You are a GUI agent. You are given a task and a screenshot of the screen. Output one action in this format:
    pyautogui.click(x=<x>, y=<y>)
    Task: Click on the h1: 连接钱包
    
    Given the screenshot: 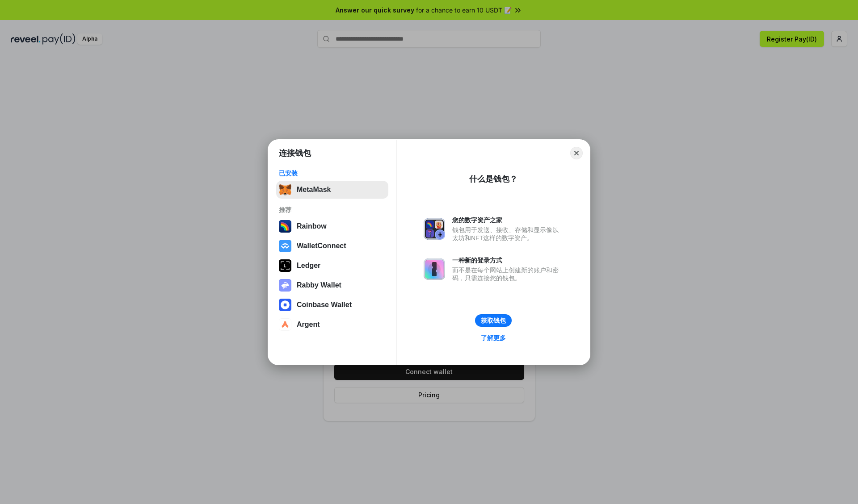 What is the action you would take?
    pyautogui.click(x=295, y=153)
    